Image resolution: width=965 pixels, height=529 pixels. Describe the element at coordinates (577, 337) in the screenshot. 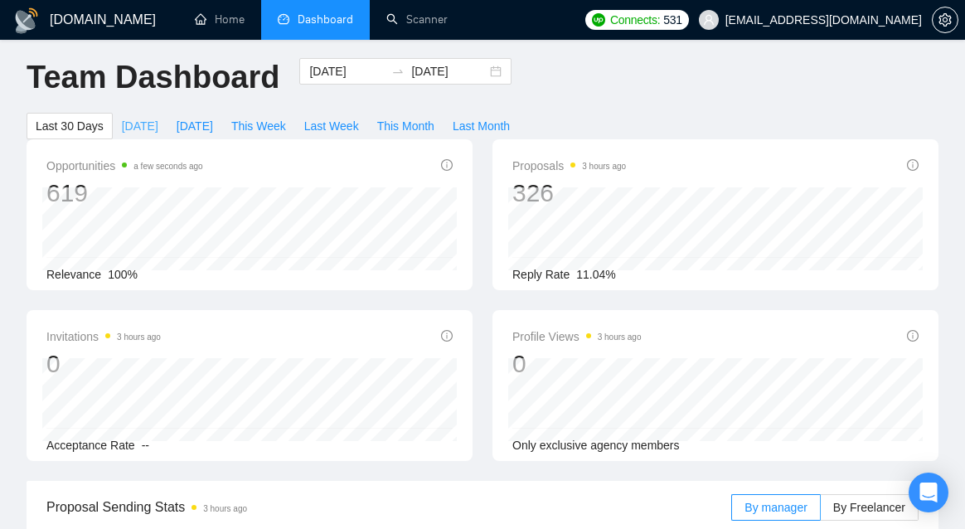

I see `span: Profile Views` at that location.